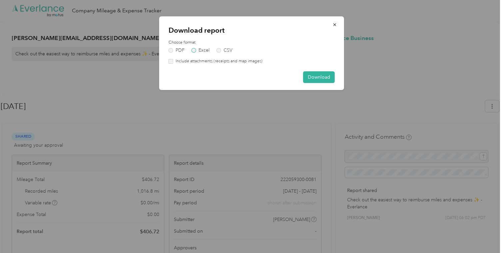 The height and width of the screenshot is (253, 503). Describe the element at coordinates (200, 50) in the screenshot. I see `label: Excel` at that location.